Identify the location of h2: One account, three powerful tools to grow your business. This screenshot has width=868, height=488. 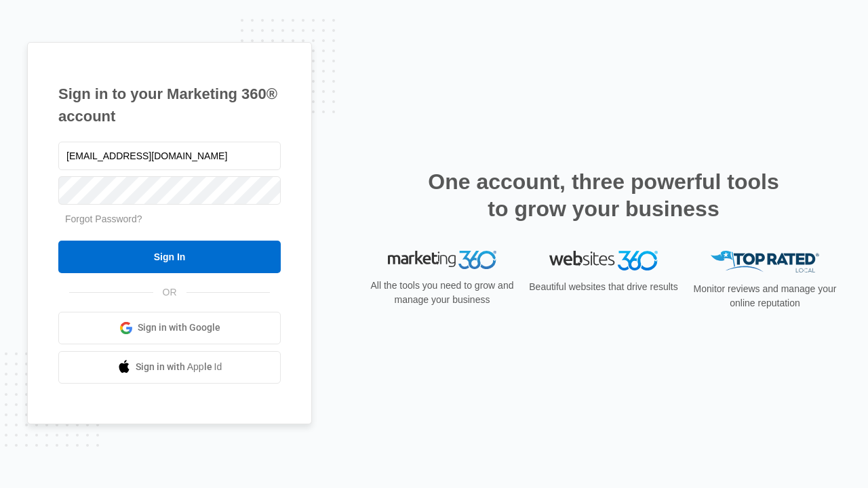
(604, 195).